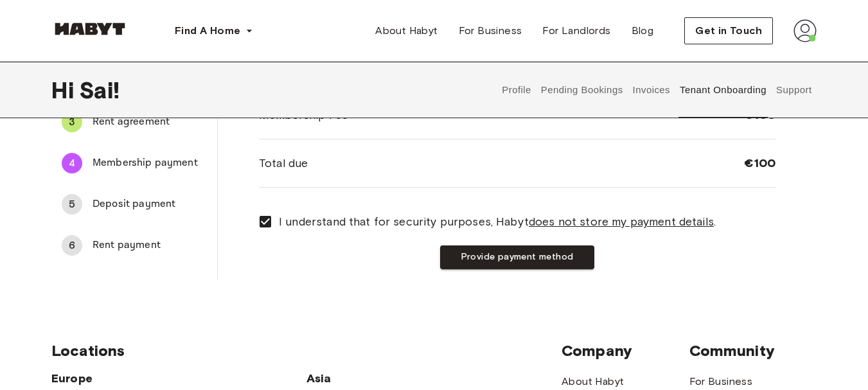 The height and width of the screenshot is (390, 868). I want to click on button: Profile, so click(517, 90).